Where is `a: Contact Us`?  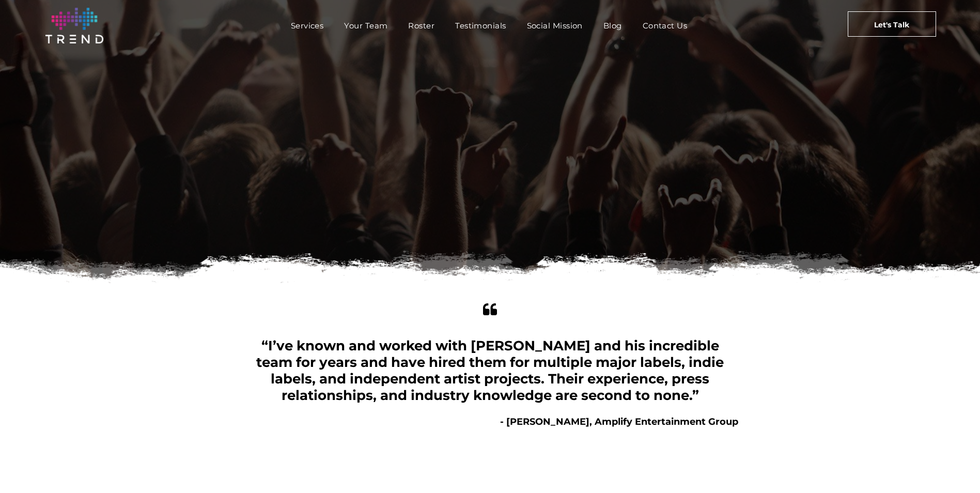
a: Contact Us is located at coordinates (665, 25).